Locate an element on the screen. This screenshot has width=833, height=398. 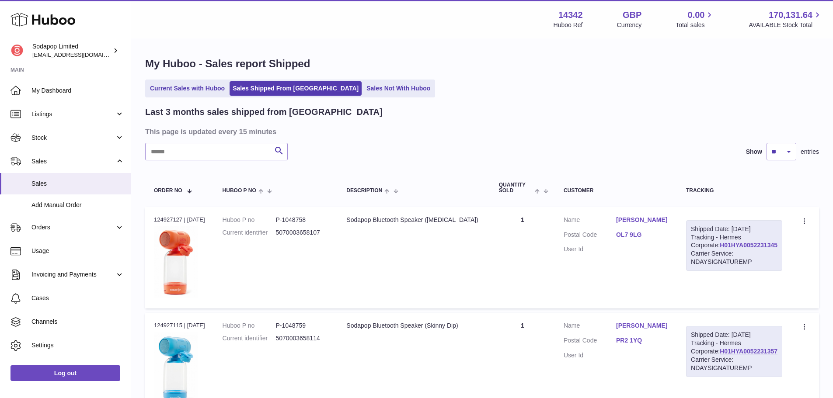
img: 143421756564937.jpg is located at coordinates (176, 262).